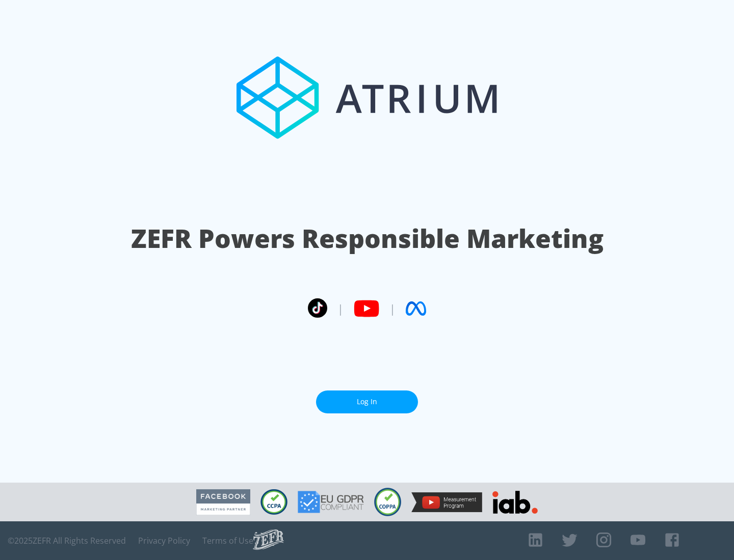  Describe the element at coordinates (164, 541) in the screenshot. I see `a: Privacy Policy` at that location.